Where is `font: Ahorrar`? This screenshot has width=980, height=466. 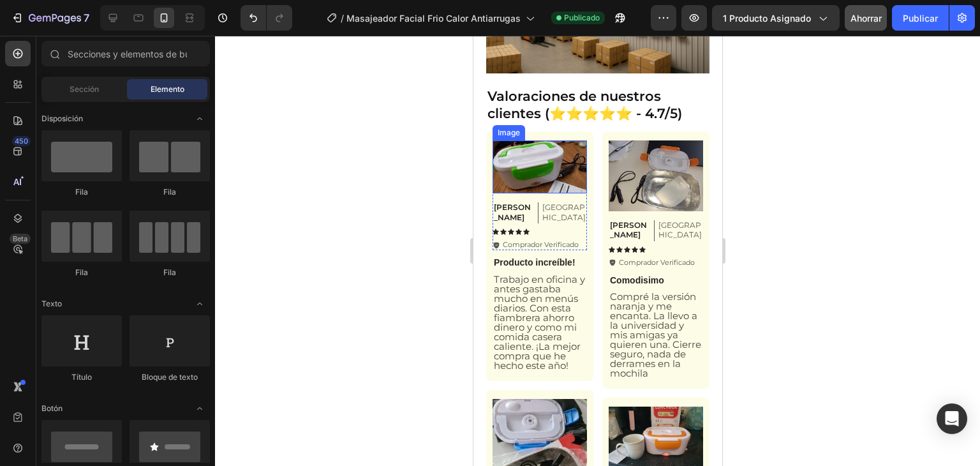 font: Ahorrar is located at coordinates (866, 18).